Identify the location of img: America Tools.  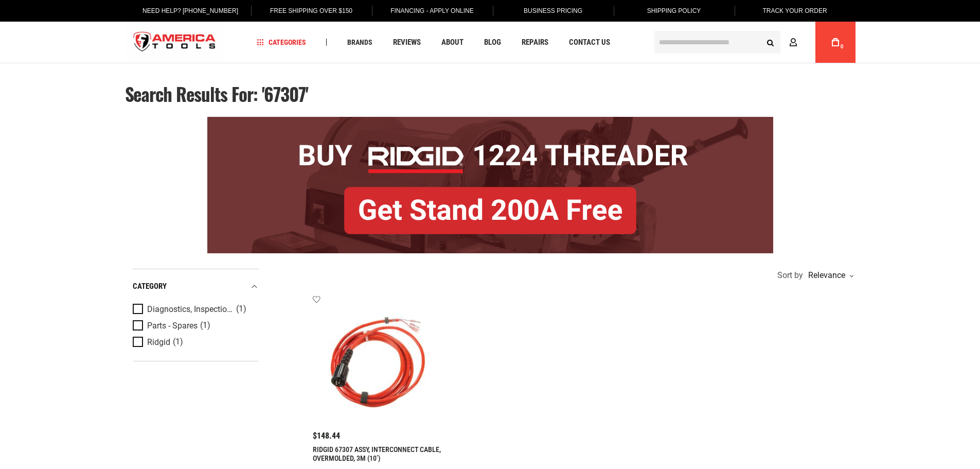
(175, 42).